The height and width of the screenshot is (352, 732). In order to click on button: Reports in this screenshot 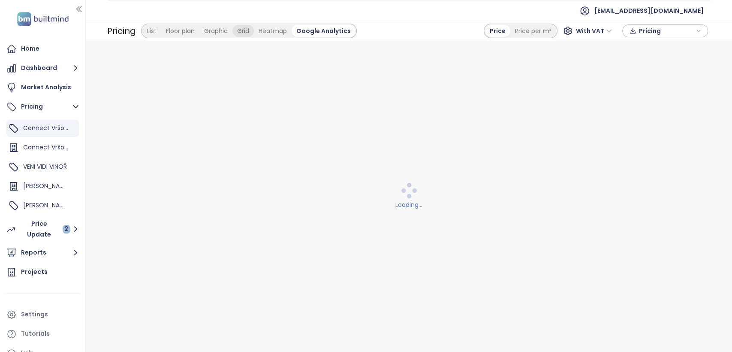, I will do `click(42, 253)`.